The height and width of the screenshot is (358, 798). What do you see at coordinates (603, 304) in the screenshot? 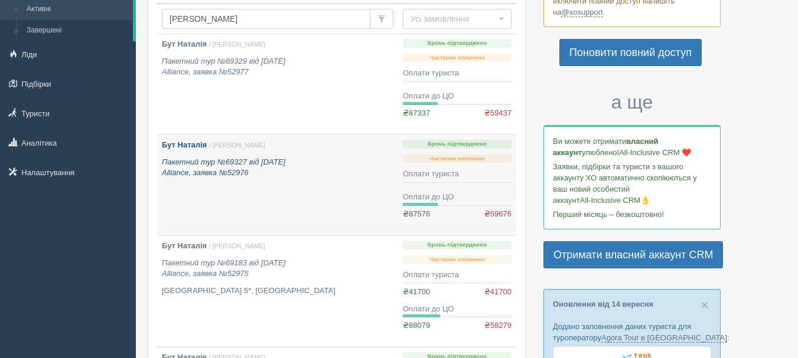
I see `a: Оновлення від 14 вересня` at bounding box center [603, 304].